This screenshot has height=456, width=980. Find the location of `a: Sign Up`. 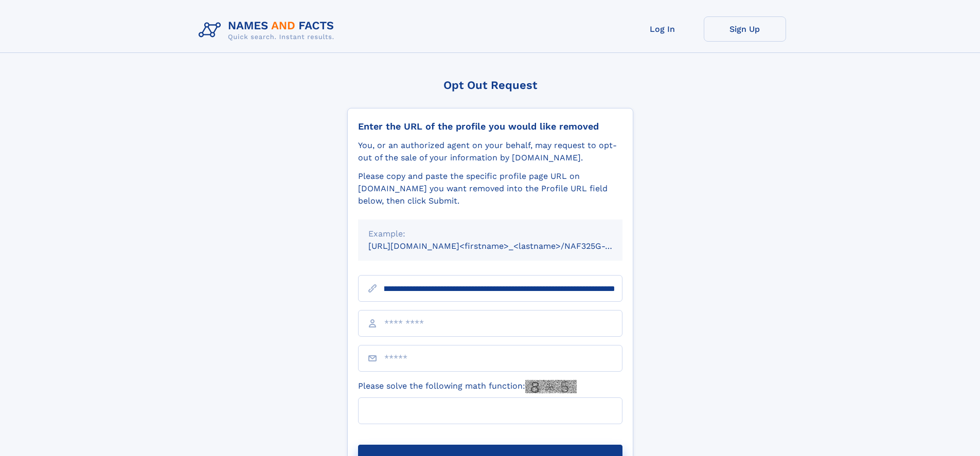

a: Sign Up is located at coordinates (745, 29).